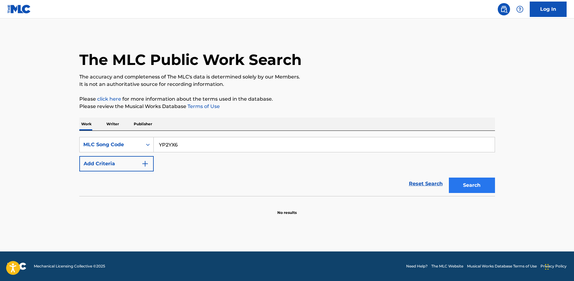 The width and height of the screenshot is (574, 281). What do you see at coordinates (19, 9) in the screenshot?
I see `img: MLC Logo` at bounding box center [19, 9].